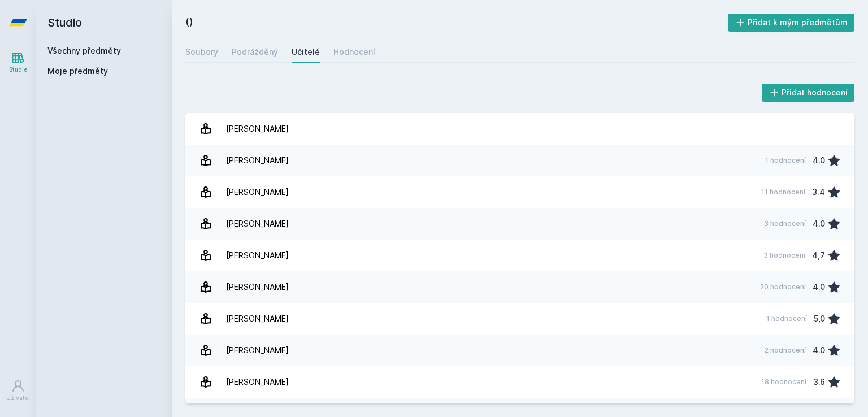  Describe the element at coordinates (819, 318) in the screenshot. I see `font: 5,0` at that location.